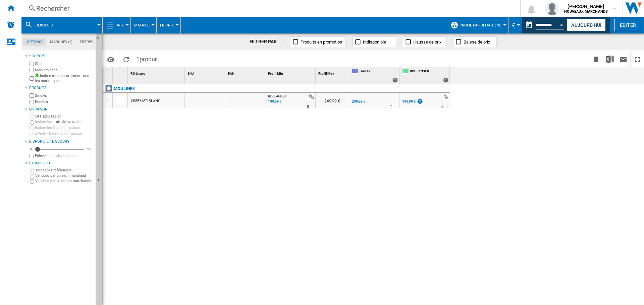 This screenshot has height=305, width=644. I want to click on button: Télécharger au format Excel, so click(610, 59).